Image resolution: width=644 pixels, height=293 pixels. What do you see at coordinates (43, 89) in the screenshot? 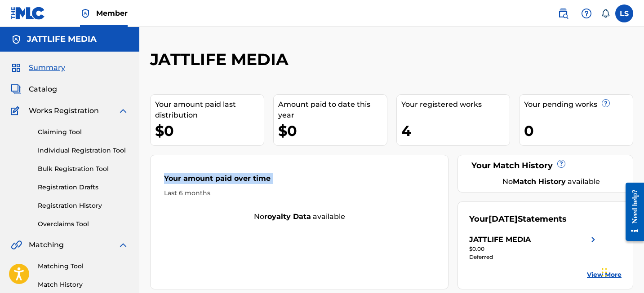
I see `span: Catalog` at bounding box center [43, 89].